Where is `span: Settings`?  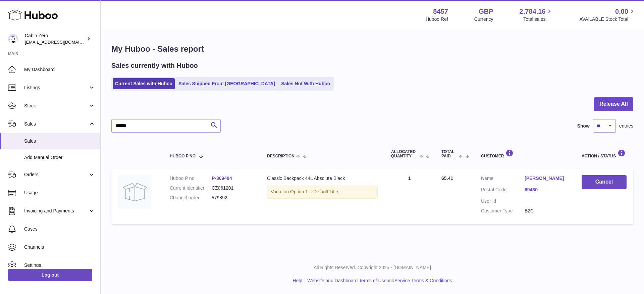
span: Settings is located at coordinates (60, 265).